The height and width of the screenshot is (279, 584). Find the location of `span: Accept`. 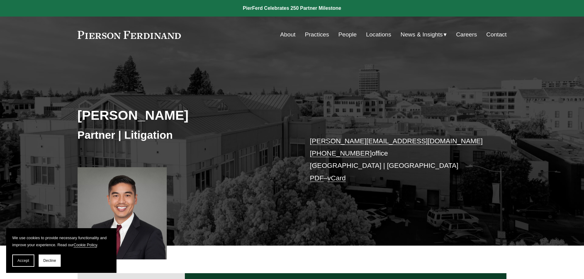

span: Accept is located at coordinates (23, 261).